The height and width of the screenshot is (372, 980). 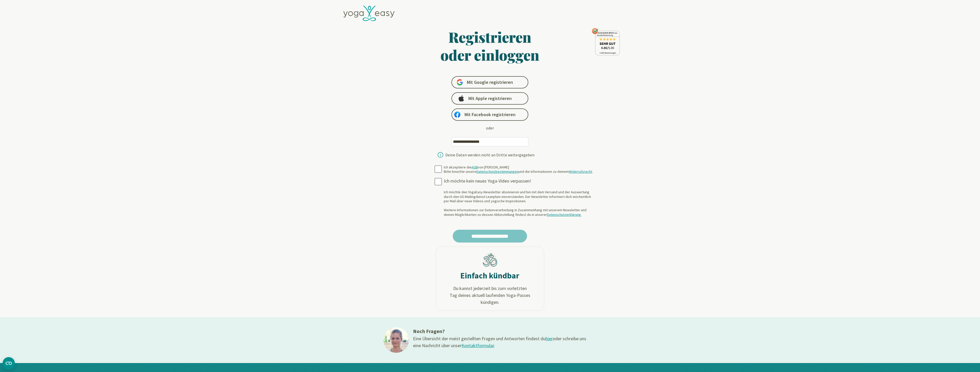 What do you see at coordinates (474, 167) in the screenshot?
I see `a: AGB` at bounding box center [474, 167].